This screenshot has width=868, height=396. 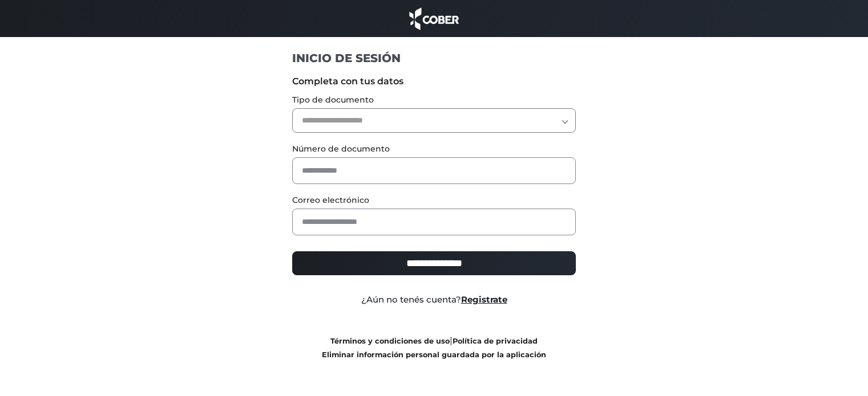 I want to click on img: cober_marca.png, so click(x=434, y=18).